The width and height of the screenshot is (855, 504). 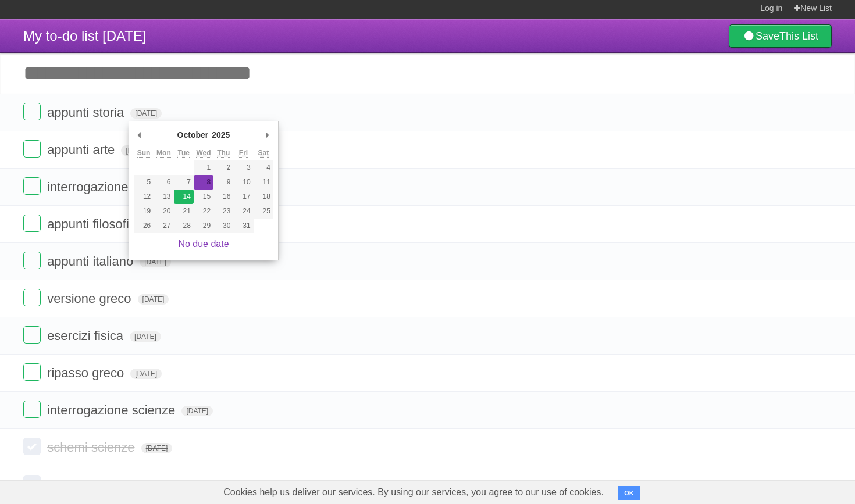 What do you see at coordinates (87, 373) in the screenshot?
I see `span: ripasso greco` at bounding box center [87, 373].